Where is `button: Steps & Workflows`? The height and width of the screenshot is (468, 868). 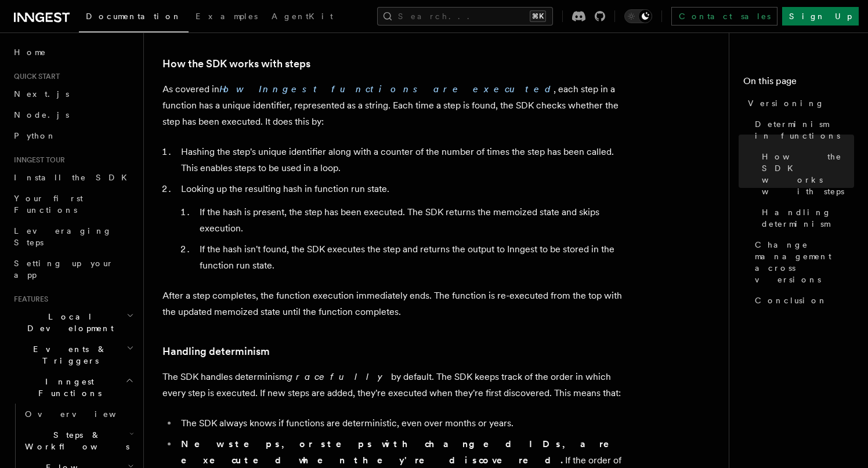 button: Steps & Workflows is located at coordinates (78, 441).